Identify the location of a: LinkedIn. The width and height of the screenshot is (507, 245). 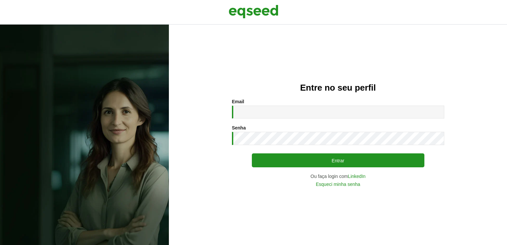
(357, 176).